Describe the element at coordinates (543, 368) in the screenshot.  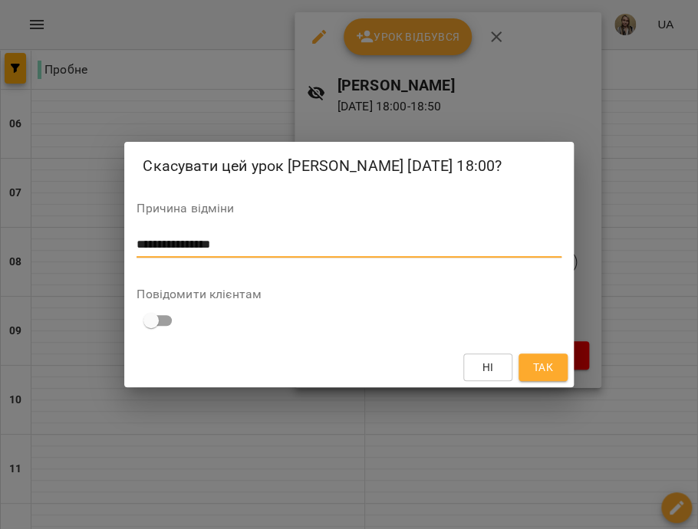
I see `button: Так` at that location.